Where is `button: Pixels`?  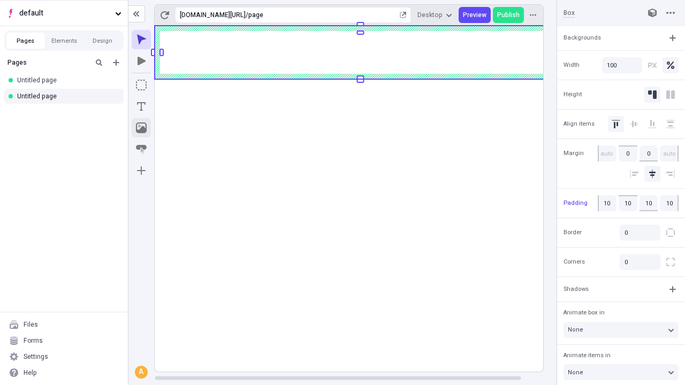 button: Pixels is located at coordinates (652, 65).